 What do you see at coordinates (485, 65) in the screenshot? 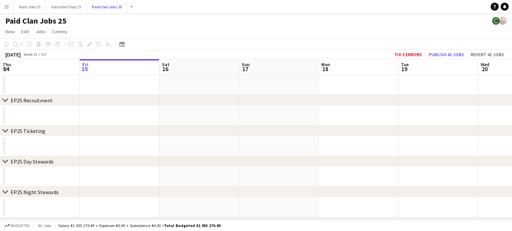
I see `span: Wed` at bounding box center [485, 65].